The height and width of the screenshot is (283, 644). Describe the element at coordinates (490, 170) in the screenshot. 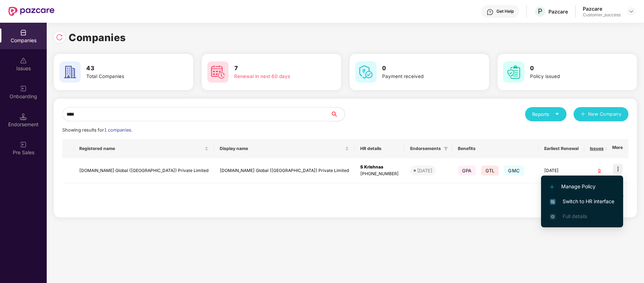

I see `span: GTL` at that location.